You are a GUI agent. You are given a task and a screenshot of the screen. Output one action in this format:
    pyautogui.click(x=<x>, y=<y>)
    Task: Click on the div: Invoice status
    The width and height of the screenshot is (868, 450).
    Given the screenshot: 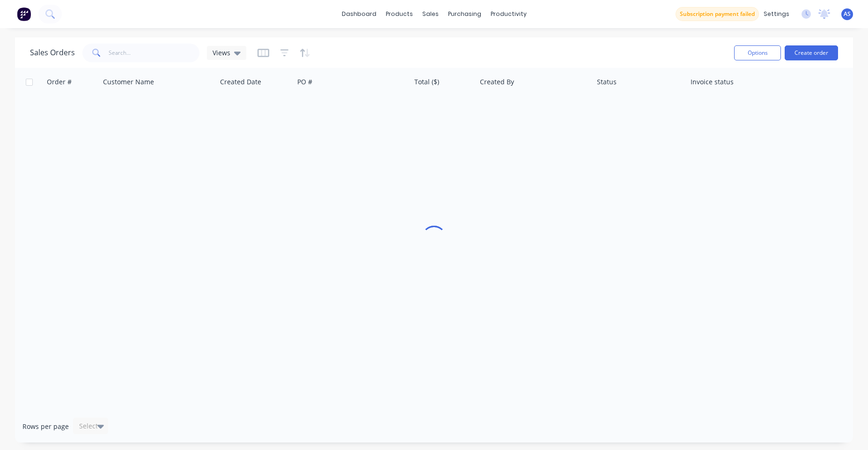 What is the action you would take?
    pyautogui.click(x=712, y=82)
    